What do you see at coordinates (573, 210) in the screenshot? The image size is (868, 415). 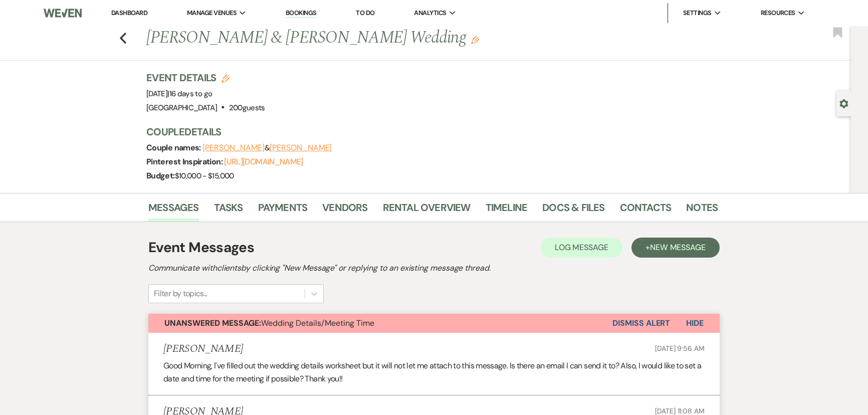 I see `a: Docs & Files` at bounding box center [573, 210].